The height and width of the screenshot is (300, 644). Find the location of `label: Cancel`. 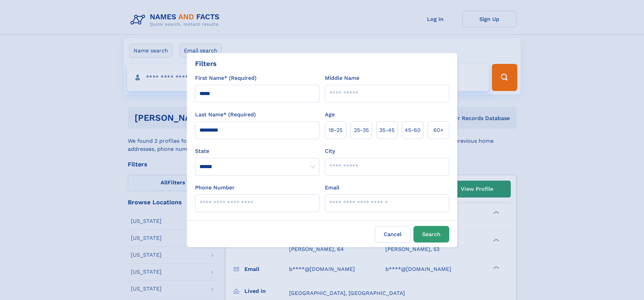

label: Cancel is located at coordinates (393, 234).